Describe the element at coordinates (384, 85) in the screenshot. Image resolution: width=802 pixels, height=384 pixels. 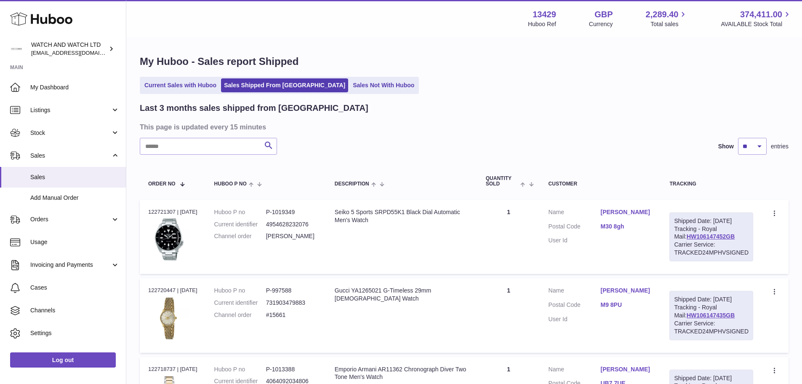
I see `a: Sales Not With Huboo` at that location.